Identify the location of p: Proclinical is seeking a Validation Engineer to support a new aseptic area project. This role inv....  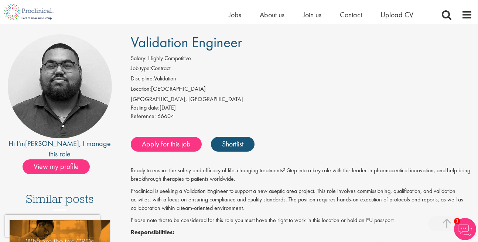
(302, 200).